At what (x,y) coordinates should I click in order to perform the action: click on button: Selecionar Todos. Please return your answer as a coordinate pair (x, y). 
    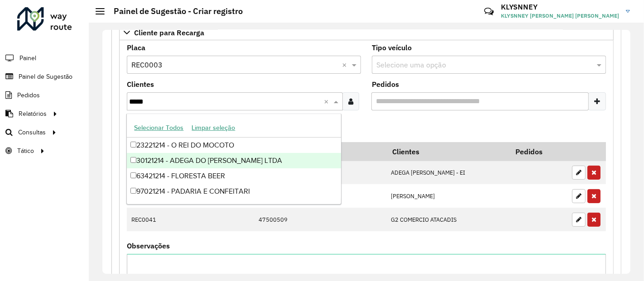
    Looking at the image, I should click on (159, 128).